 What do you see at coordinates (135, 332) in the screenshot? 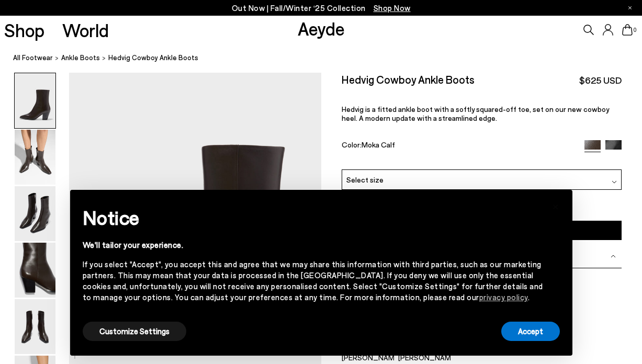
I see `button: Customize Settings` at bounding box center [135, 332].